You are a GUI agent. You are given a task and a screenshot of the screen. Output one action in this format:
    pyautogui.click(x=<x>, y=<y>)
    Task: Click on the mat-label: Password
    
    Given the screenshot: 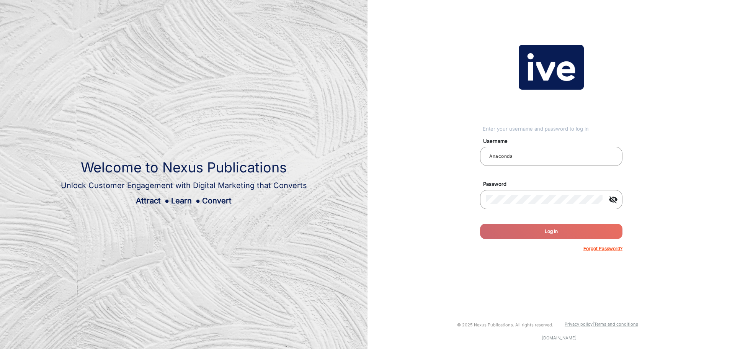 What is the action you would take?
    pyautogui.click(x=554, y=184)
    